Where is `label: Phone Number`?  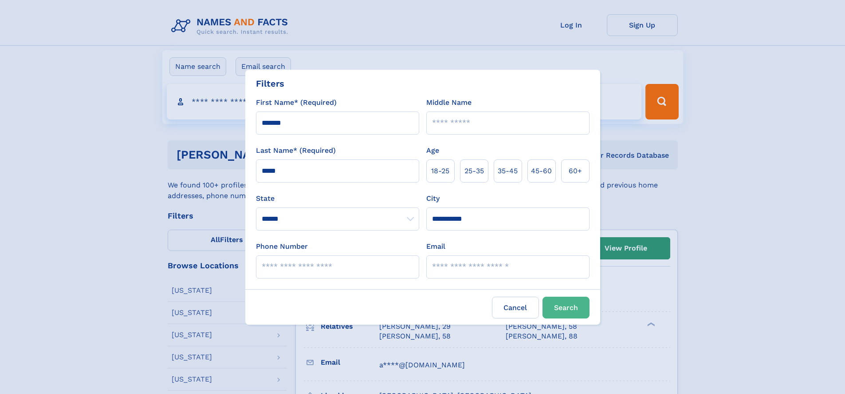
label: Phone Number is located at coordinates (282, 246).